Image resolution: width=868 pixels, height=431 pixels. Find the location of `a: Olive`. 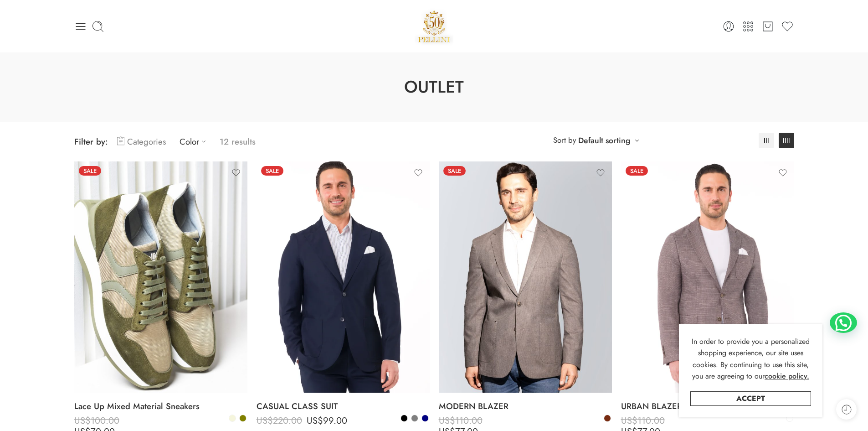

a: Olive is located at coordinates (243, 418).